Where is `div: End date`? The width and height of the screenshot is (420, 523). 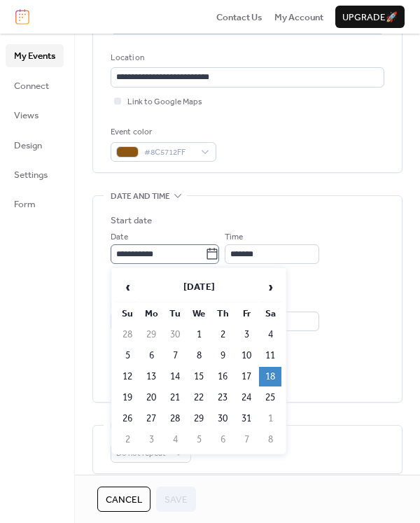 div: End date is located at coordinates (128, 288).